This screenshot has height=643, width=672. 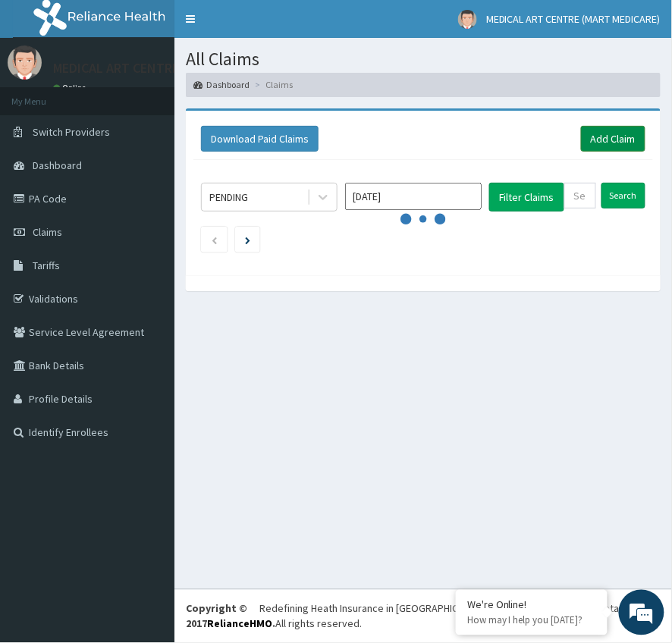 I want to click on textarea: Type your message and hit 'Enter', so click(x=148, y=440).